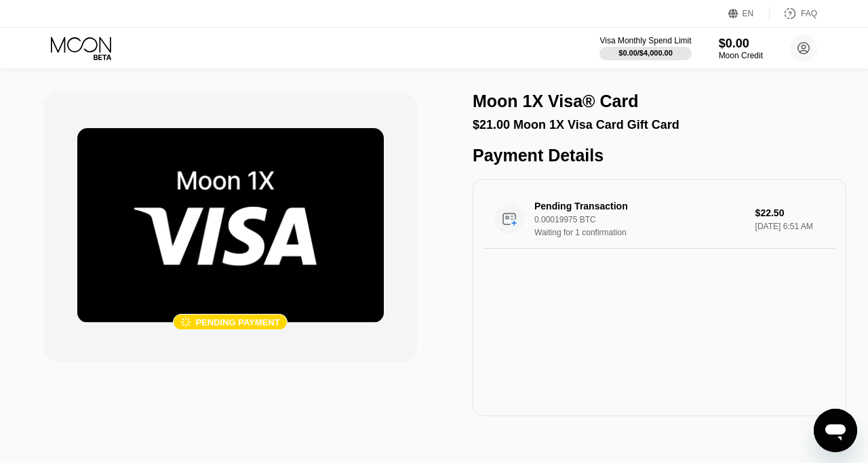 Image resolution: width=868 pixels, height=463 pixels. I want to click on div: 0.00019975 BTC, so click(647, 219).